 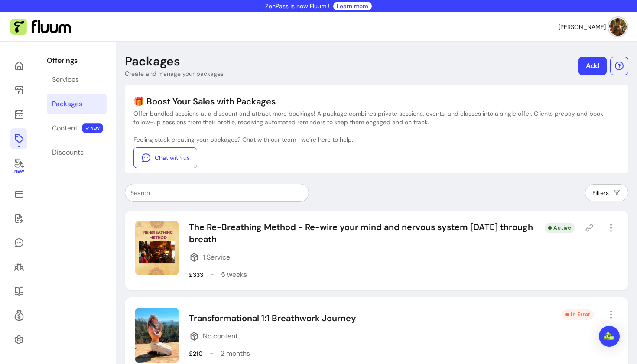 What do you see at coordinates (606, 193) in the screenshot?
I see `button: Filters` at bounding box center [606, 193].